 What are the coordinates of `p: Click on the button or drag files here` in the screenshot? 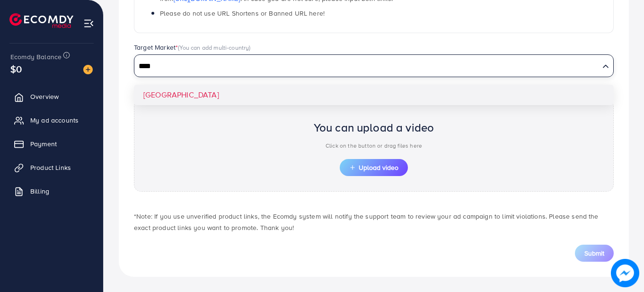 It's located at (373, 146).